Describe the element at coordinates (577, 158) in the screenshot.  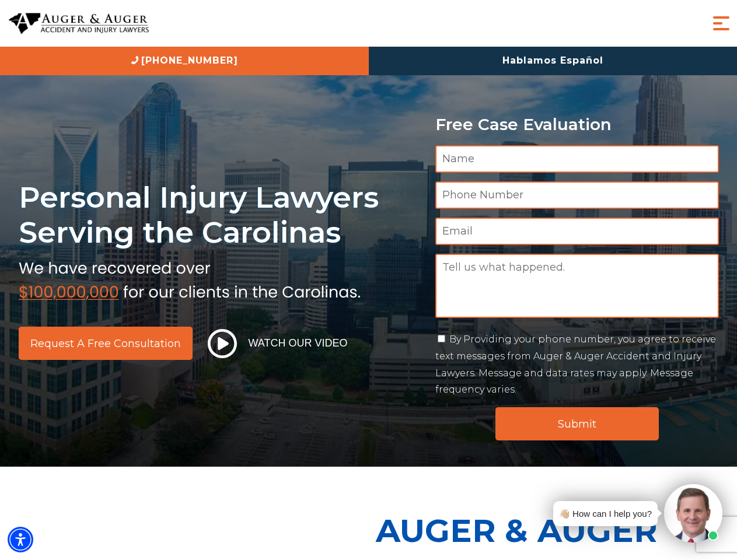
I see `input: Name` at that location.